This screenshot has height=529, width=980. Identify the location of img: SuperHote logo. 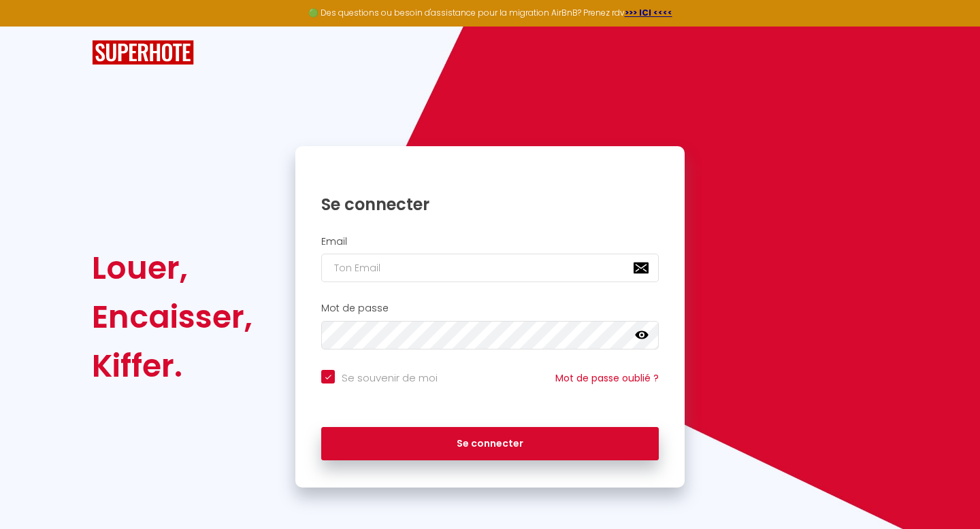
(143, 53).